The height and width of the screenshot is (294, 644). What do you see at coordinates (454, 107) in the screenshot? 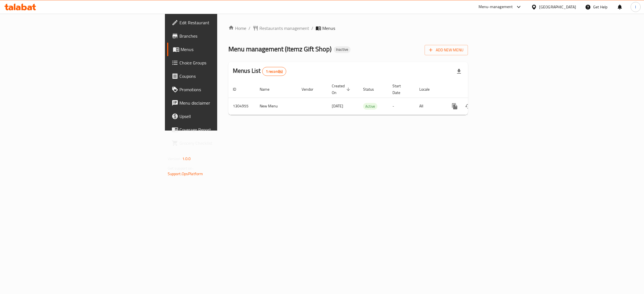
I see `button: more` at bounding box center [454, 107].